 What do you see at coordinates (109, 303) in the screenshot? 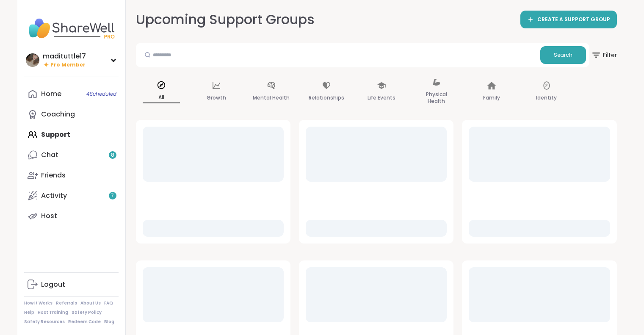
I see `a: FAQ` at bounding box center [109, 303].